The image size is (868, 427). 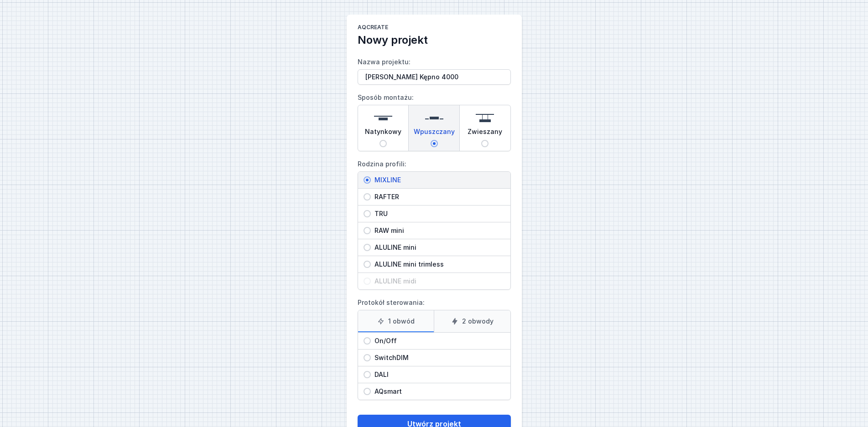 I want to click on input: ALULINE mini, so click(x=368, y=247).